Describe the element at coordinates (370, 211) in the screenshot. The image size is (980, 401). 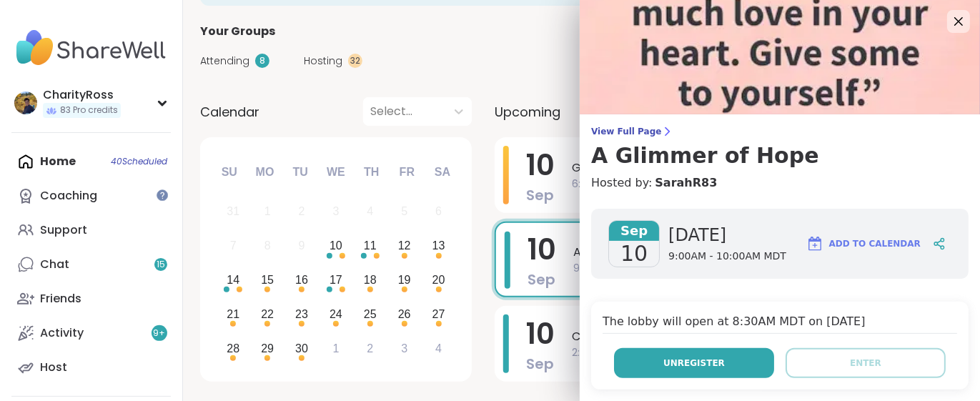
I see `div: Not available Thursday, September 4th, 2025` at that location.